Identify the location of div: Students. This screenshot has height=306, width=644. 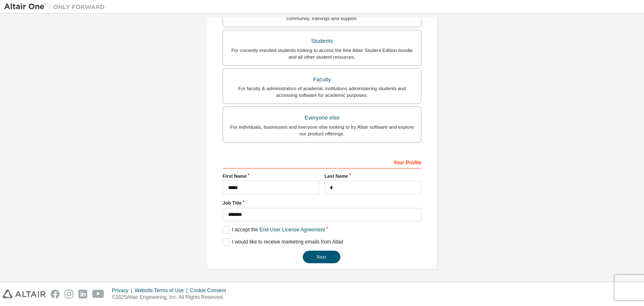
(322, 41).